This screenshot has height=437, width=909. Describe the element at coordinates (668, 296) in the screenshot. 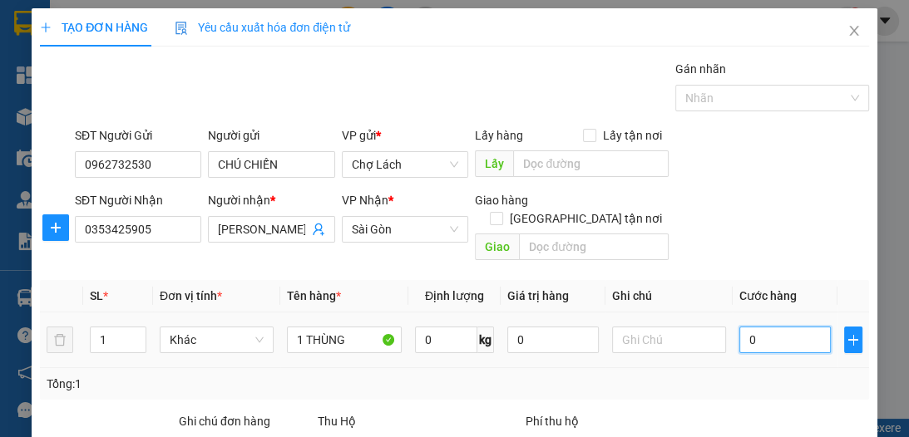

I see `th: Ghi chú` at that location.